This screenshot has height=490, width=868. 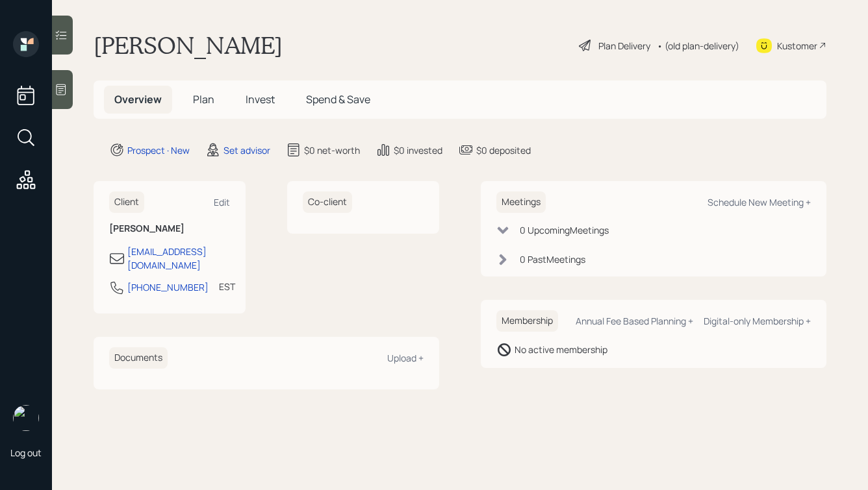 What do you see at coordinates (698, 45) in the screenshot?
I see `div: • (old plan-delivery)` at bounding box center [698, 45].